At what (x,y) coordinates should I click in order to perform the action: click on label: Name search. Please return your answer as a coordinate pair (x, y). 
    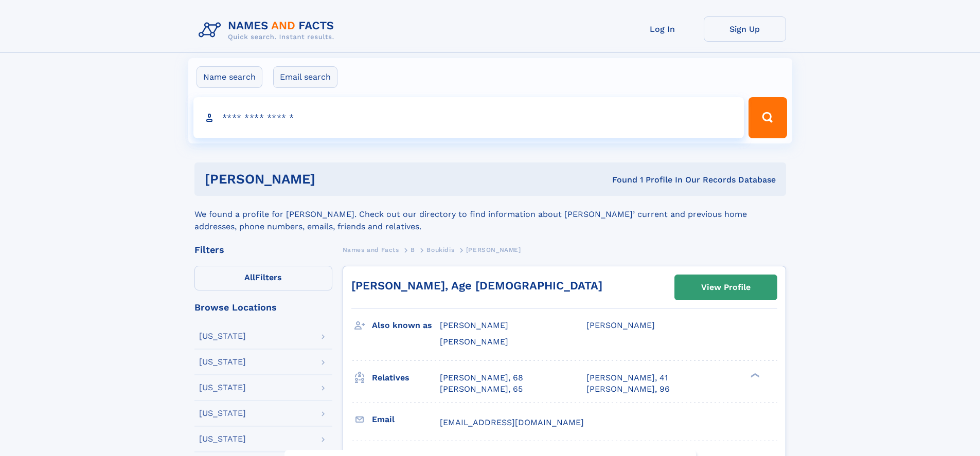
    Looking at the image, I should click on (229, 77).